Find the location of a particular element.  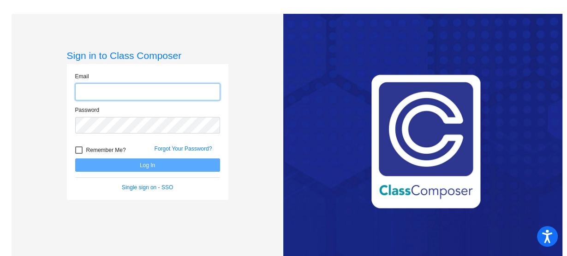

label: Email is located at coordinates (82, 77).